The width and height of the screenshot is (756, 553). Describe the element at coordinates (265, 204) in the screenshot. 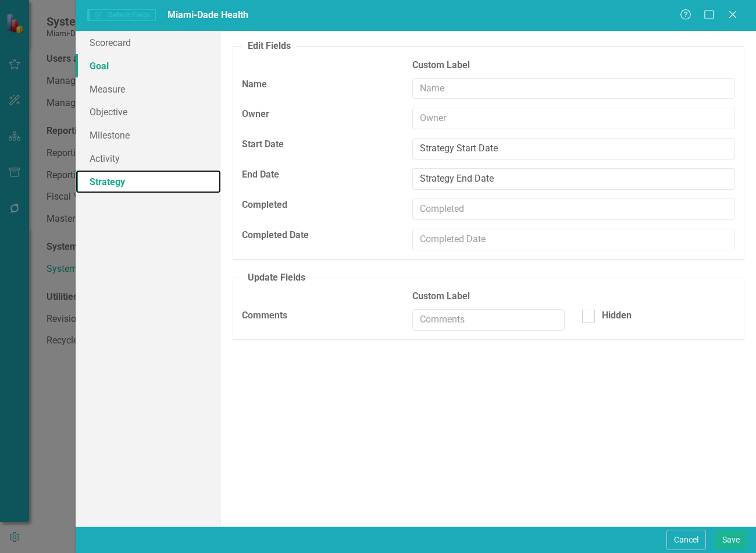

I see `strong: Completed` at that location.